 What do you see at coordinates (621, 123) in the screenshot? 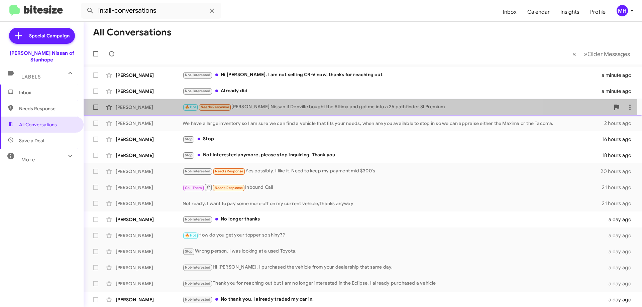
I see `div: 2 hours ago` at bounding box center [621, 123].